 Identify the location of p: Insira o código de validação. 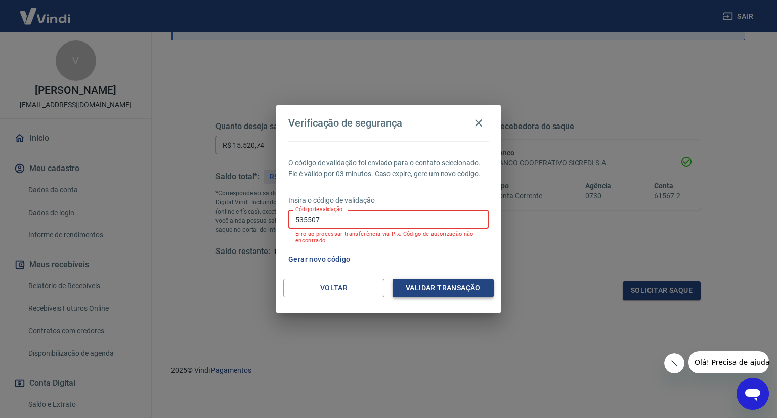
(388, 200).